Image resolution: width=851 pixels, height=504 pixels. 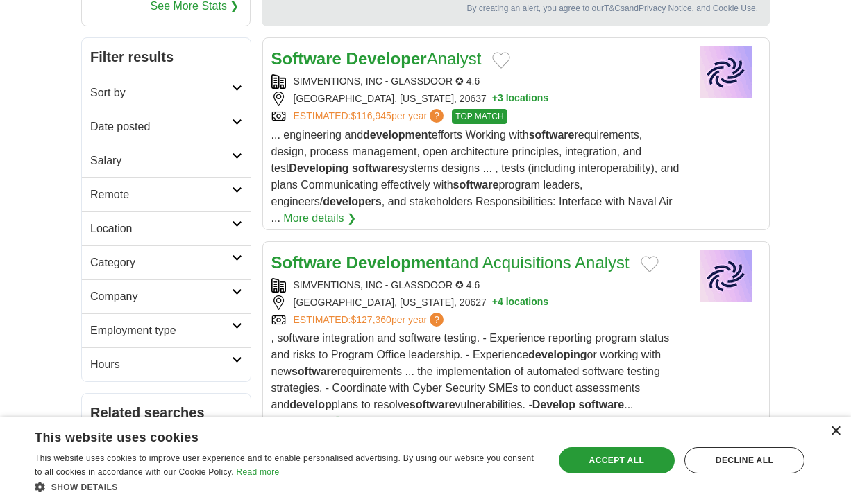 What do you see at coordinates (166, 262) in the screenshot?
I see `a: Category` at bounding box center [166, 262].